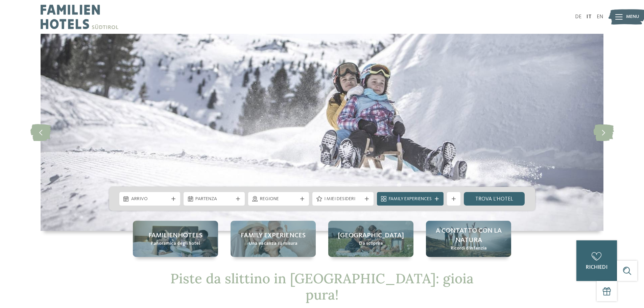  What do you see at coordinates (322, 132) in the screenshot?
I see `img: Piste da slittino in Alto Adige: divertimento a non finire` at bounding box center [322, 132].